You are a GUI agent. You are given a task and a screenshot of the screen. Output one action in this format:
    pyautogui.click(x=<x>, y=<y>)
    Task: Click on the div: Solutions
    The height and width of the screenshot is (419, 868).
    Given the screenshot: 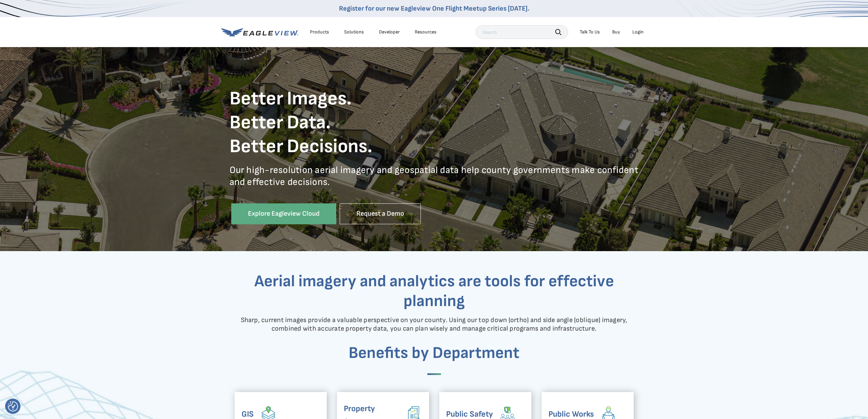 What is the action you would take?
    pyautogui.click(x=354, y=32)
    